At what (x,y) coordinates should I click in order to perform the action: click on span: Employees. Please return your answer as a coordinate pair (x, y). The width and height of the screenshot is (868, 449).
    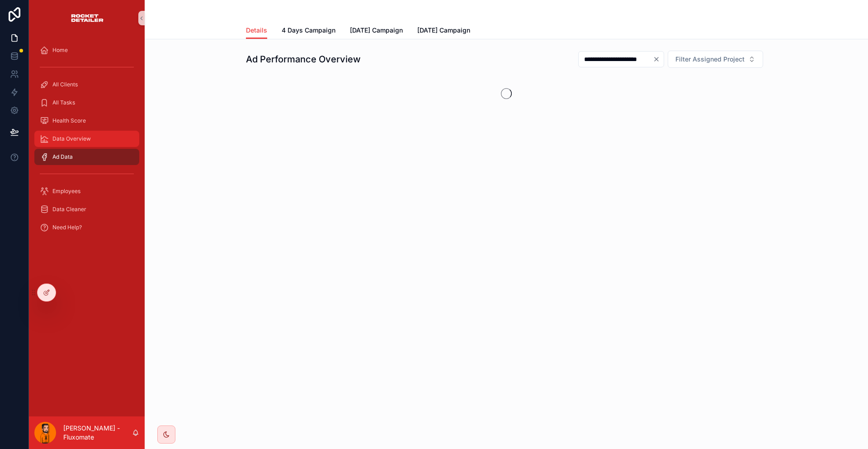
    Looking at the image, I should click on (66, 191).